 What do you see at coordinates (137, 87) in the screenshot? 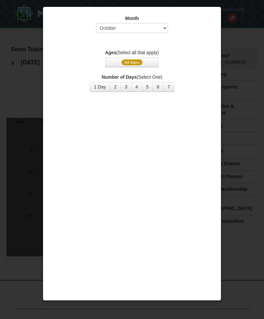
I see `button: 4` at bounding box center [137, 87].